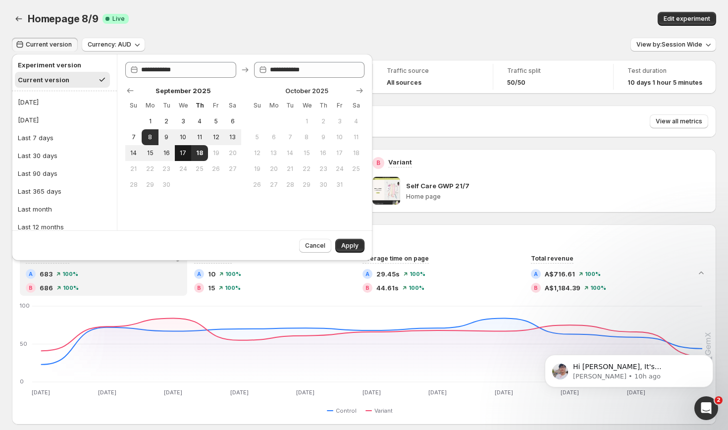 Image resolution: width=728 pixels, height=430 pixels. Describe the element at coordinates (273, 153) in the screenshot. I see `span: 13` at that location.